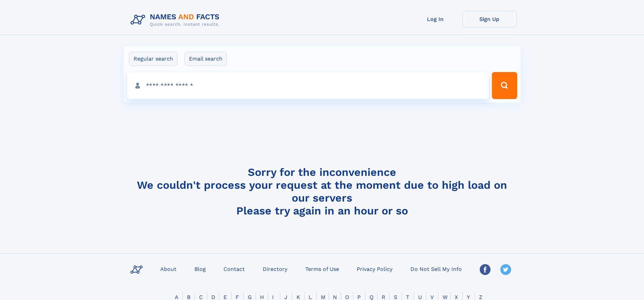  Describe the element at coordinates (485, 270) in the screenshot. I see `img: Facebook` at that location.